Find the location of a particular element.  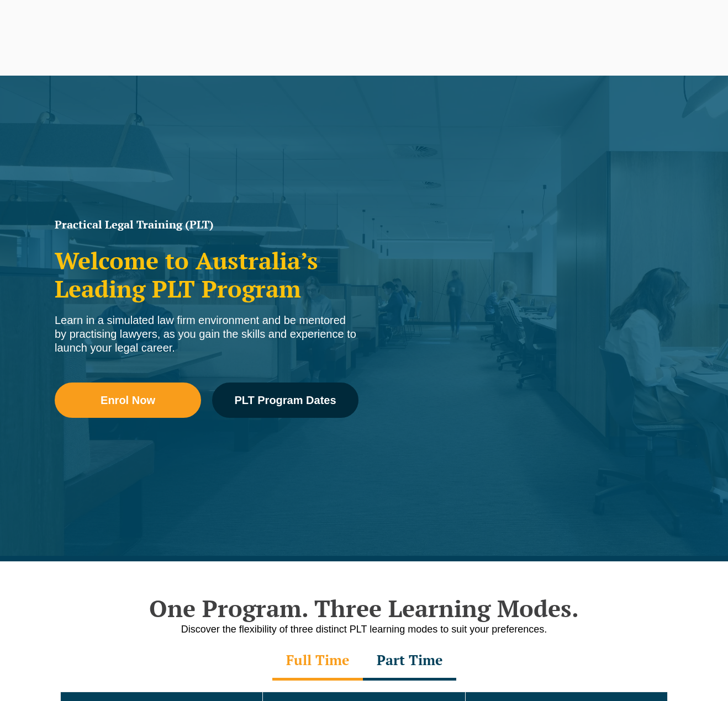

a: PLT Program Dates is located at coordinates (285, 400).